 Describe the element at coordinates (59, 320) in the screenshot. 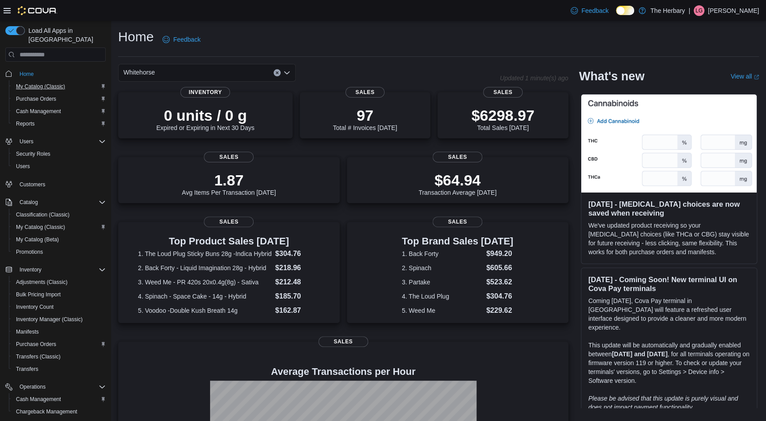

I see `button: Inventory Manager (Classic)` at that location.